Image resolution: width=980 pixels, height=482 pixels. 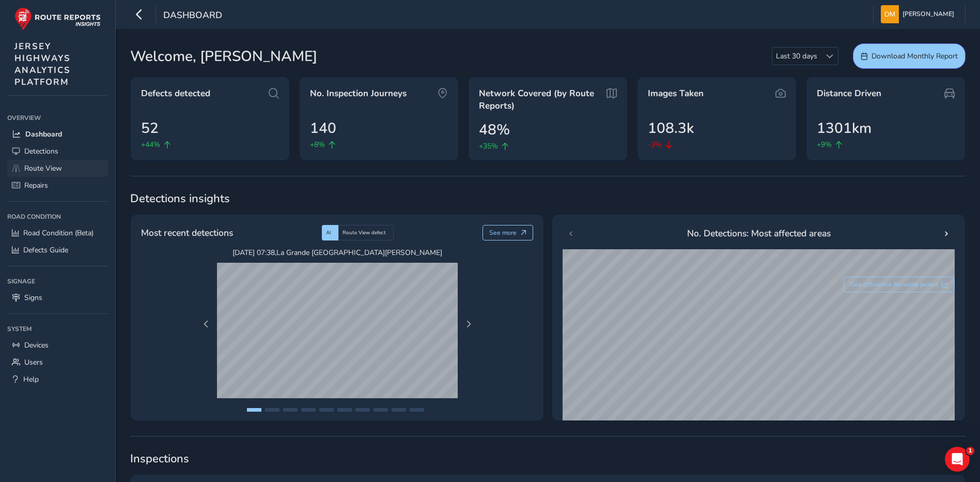 I want to click on span: See difference for same period, so click(x=894, y=284).